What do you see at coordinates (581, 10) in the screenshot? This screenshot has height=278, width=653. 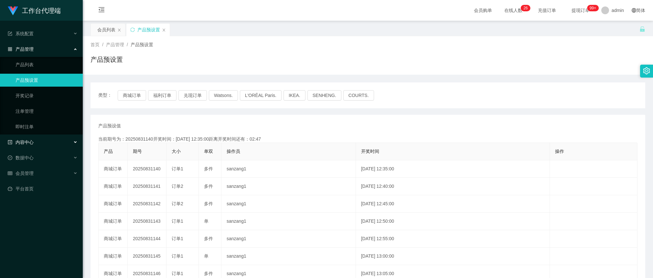 I see `span: 提现订单` at bounding box center [581, 10].